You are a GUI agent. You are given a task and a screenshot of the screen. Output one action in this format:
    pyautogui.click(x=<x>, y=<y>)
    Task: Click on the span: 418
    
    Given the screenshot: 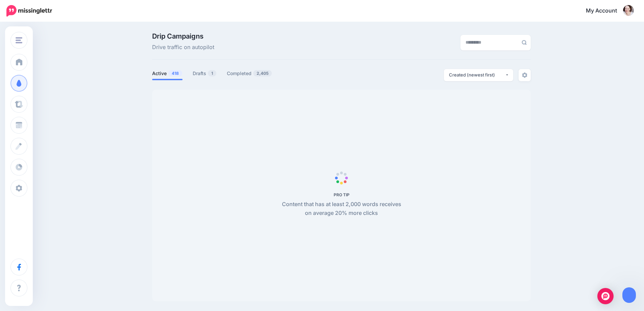 What is the action you would take?
    pyautogui.click(x=175, y=73)
    